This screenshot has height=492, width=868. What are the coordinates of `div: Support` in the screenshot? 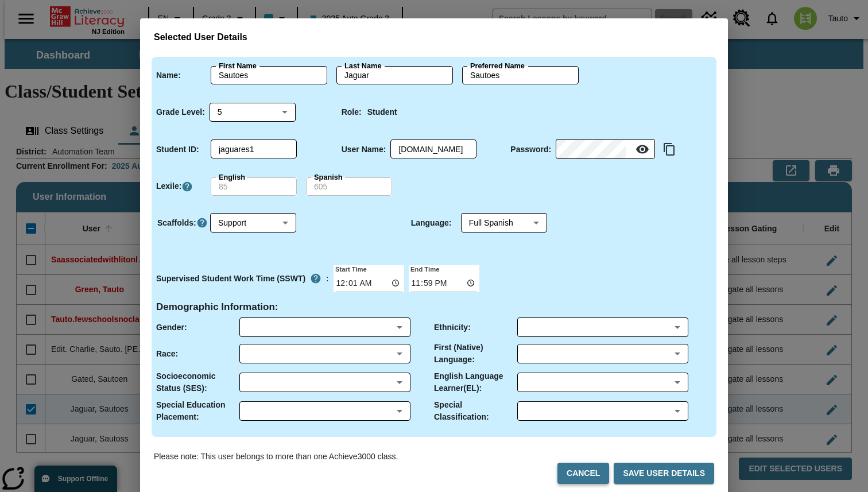 It's located at (253, 223).